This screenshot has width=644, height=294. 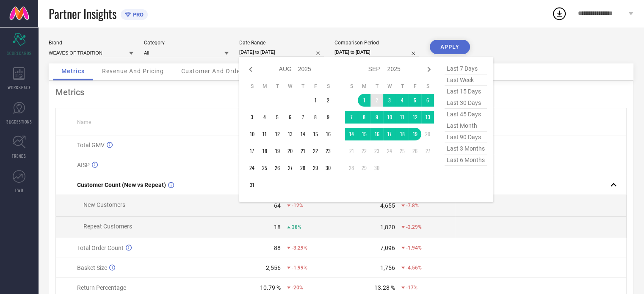 I want to click on td: Mon Sep 29 2025, so click(x=364, y=168).